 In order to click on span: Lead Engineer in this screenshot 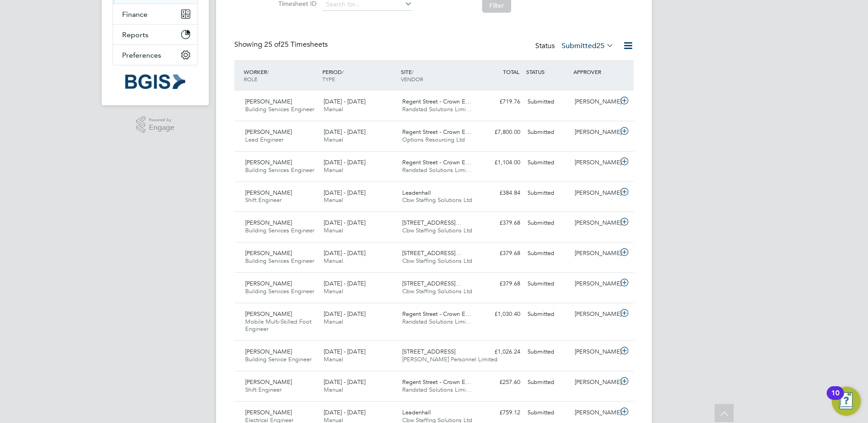, I will do `click(264, 139)`.